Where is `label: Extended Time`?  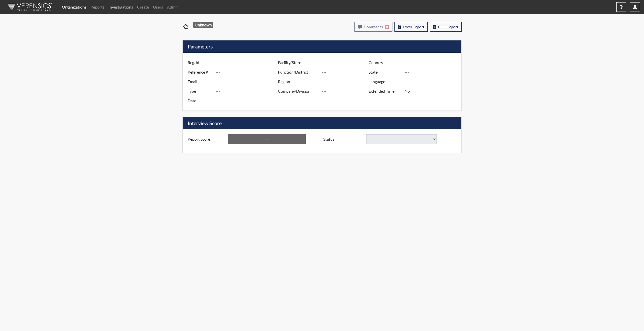
label: Extended Time is located at coordinates (385, 91).